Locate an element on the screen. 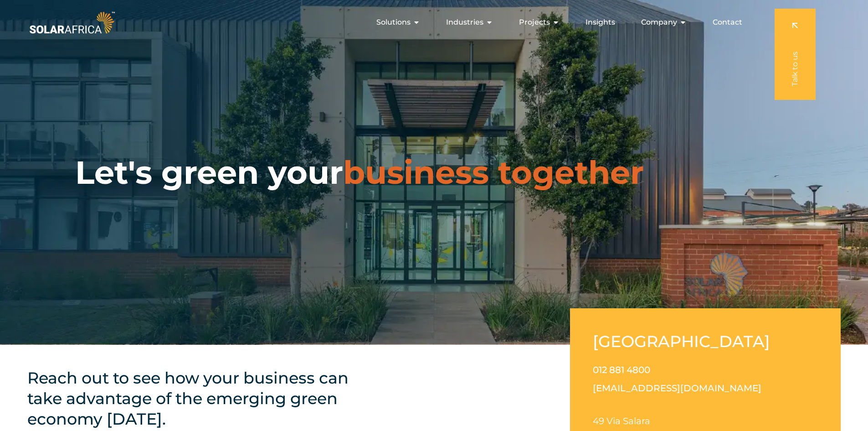  span: Contact is located at coordinates (727, 22).